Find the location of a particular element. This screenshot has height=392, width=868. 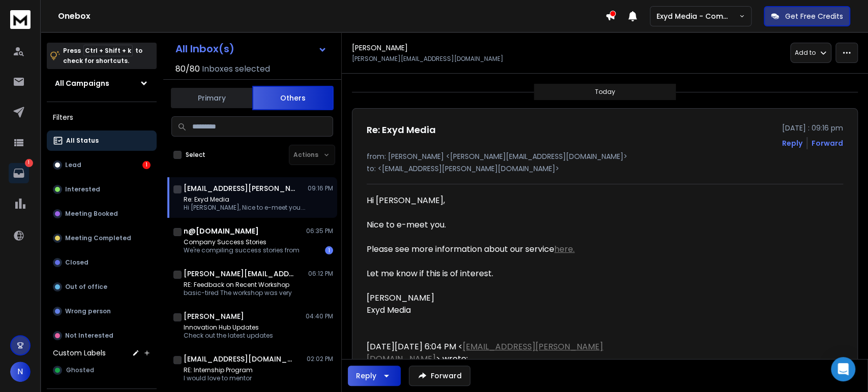

p: 1 is located at coordinates (29, 163).